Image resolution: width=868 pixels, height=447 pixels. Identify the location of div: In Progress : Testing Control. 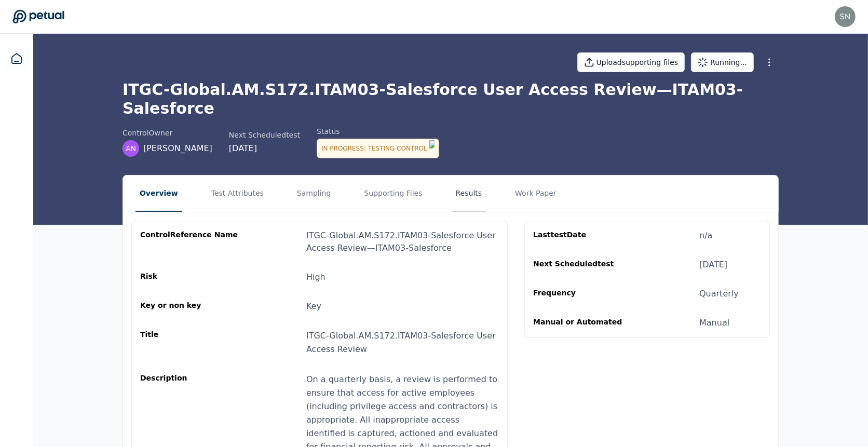
(378, 148).